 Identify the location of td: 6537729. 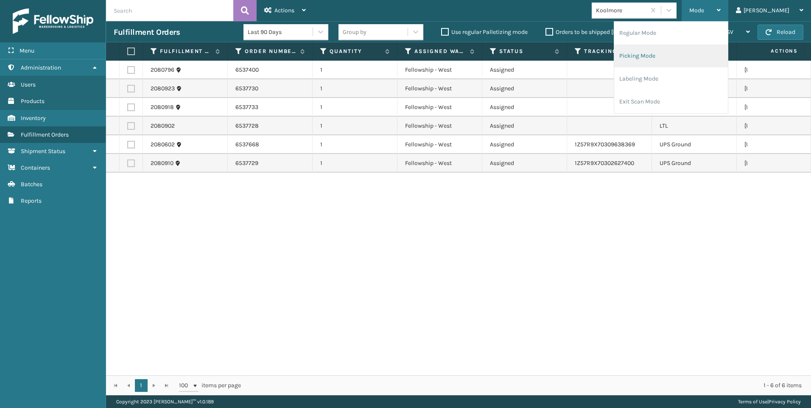
(270, 163).